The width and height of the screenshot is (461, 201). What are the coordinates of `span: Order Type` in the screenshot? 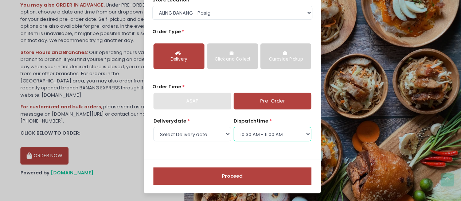 It's located at (167, 31).